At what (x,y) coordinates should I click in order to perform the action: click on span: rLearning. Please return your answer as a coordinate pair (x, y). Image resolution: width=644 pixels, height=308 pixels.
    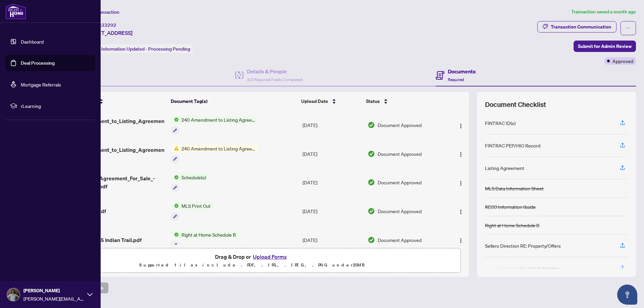
    Looking at the image, I should click on (56, 106).